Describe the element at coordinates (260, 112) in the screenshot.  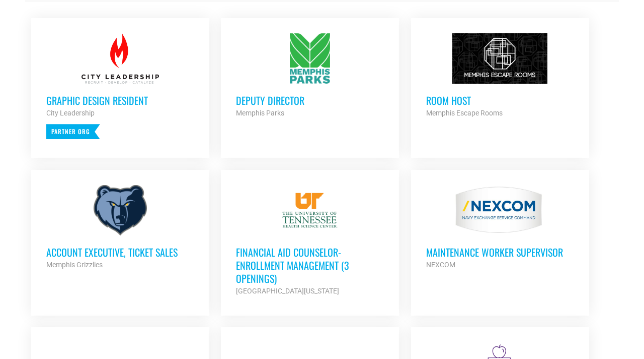
I see `strong: Memphis Parks` at that location.